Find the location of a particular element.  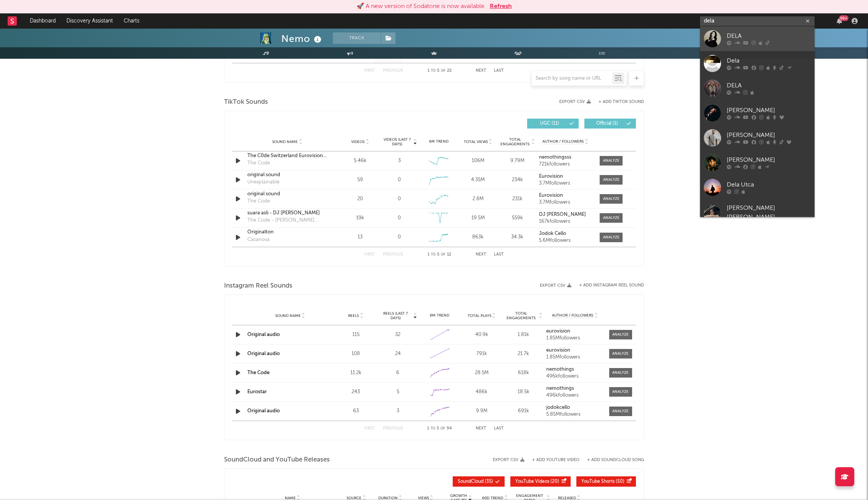

div: Dela is located at coordinates (768, 61).